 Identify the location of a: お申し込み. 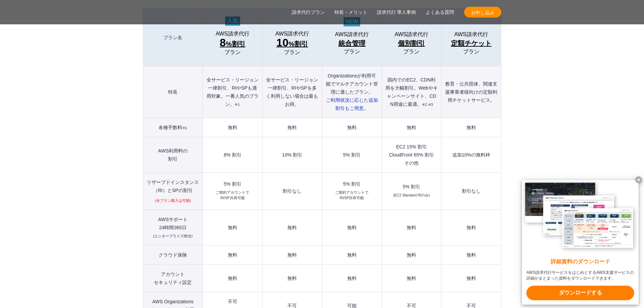
(483, 12).